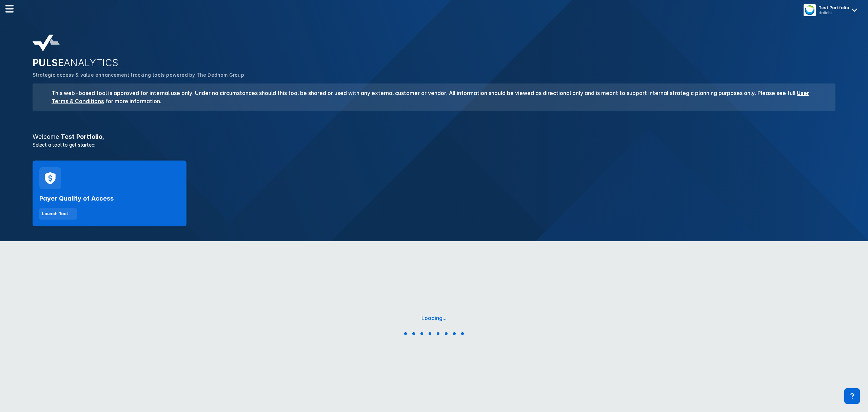 The image size is (868, 412). I want to click on div: Test Portfolio, so click(833, 7).